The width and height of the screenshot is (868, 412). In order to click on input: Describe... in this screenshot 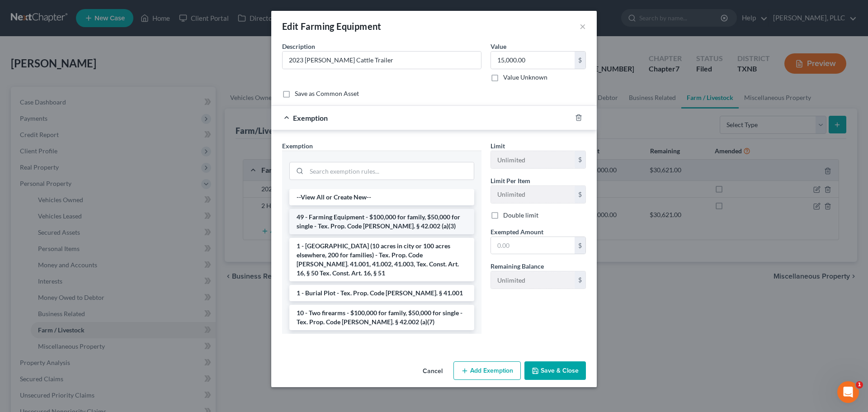, I will do `click(381, 60)`.